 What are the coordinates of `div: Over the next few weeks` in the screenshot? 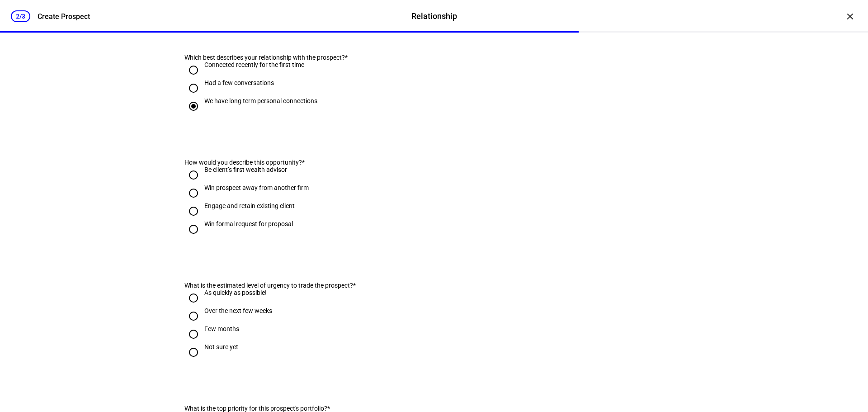 It's located at (238, 311).